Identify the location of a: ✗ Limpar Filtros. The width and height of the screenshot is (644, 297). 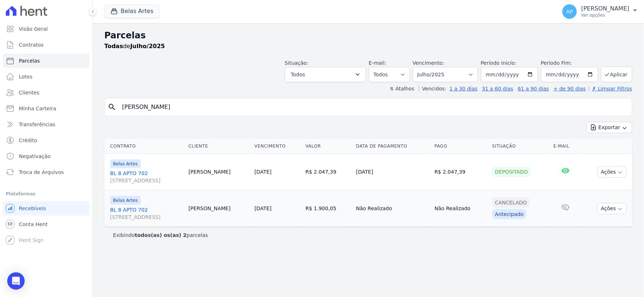
(611, 88).